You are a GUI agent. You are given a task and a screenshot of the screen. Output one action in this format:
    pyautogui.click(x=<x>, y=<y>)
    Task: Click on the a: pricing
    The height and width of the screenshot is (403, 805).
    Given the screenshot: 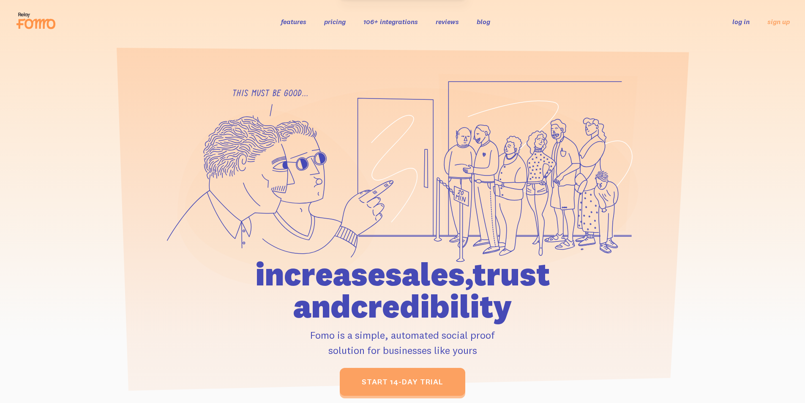 What is the action you would take?
    pyautogui.click(x=335, y=22)
    